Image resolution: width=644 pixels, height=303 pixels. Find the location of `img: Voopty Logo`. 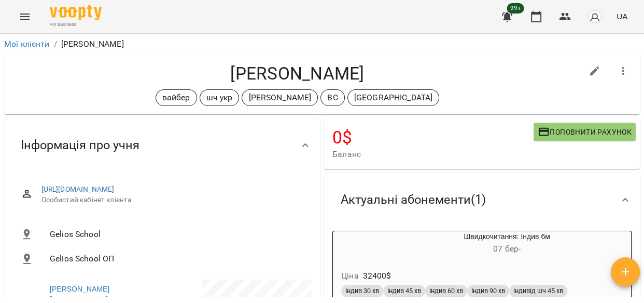

img: Voopty Logo is located at coordinates (76, 13).